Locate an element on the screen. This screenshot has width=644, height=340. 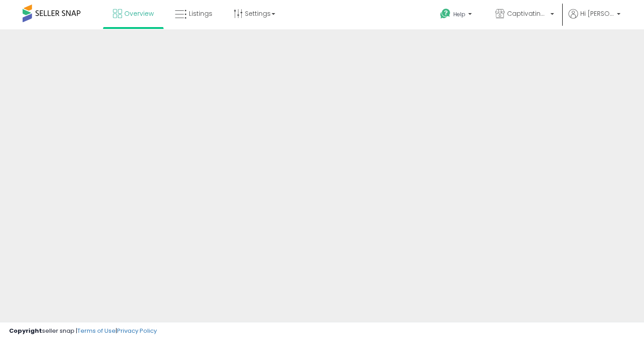
span: Listings is located at coordinates (200, 14).